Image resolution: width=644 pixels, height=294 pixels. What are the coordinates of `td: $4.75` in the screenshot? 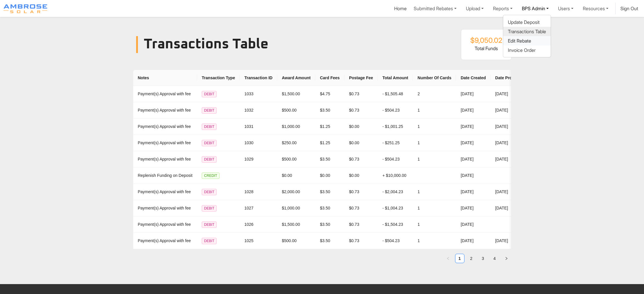 It's located at (330, 94).